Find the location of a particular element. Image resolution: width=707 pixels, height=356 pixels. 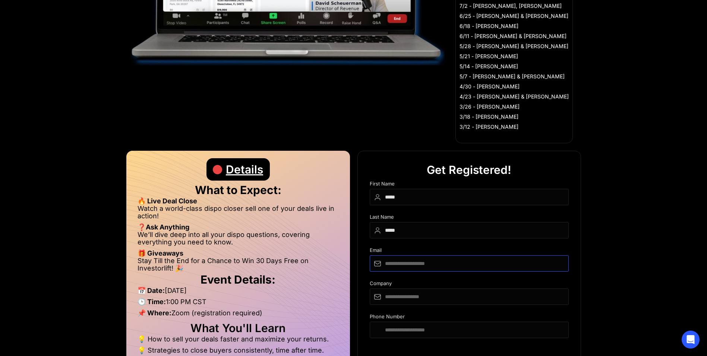

strong: 📌 Where: is located at coordinates (154, 312).